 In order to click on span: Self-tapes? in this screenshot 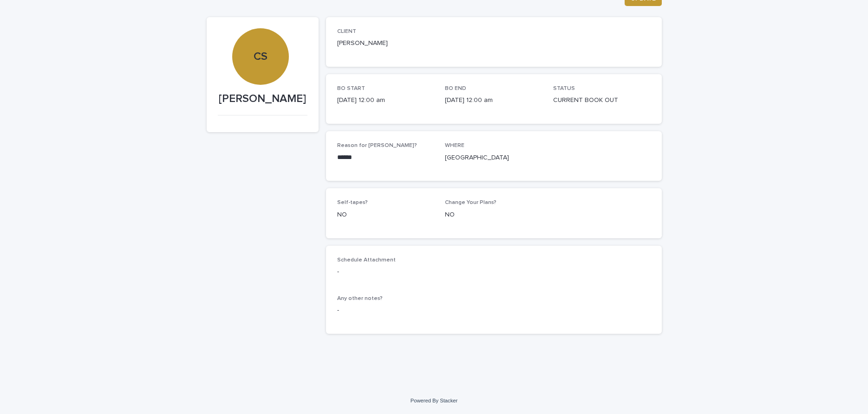, I will do `click(352, 203)`.